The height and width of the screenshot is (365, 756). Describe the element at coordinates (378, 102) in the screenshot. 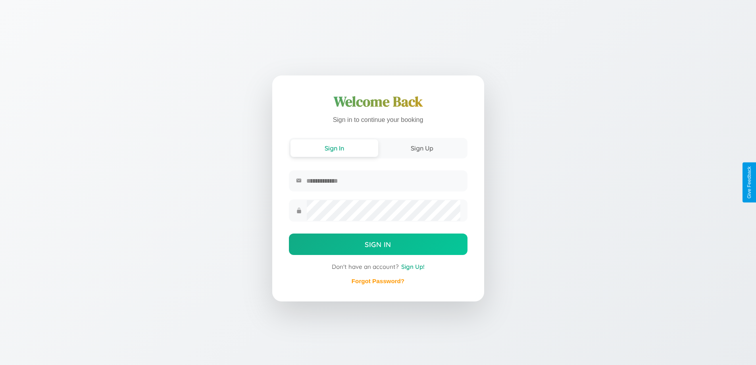

I see `h1: Welcome Back` at that location.